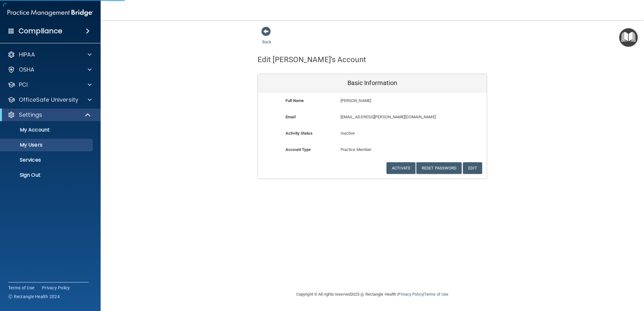 The width and height of the screenshot is (644, 311). Describe the element at coordinates (40, 31) in the screenshot. I see `h4: Compliance` at that location.